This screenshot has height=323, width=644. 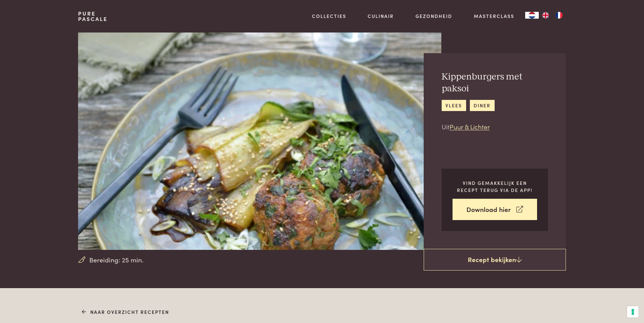 I want to click on button: Uw voorkeuren voor toestemming voor trackingtechnologieën, so click(x=633, y=313).